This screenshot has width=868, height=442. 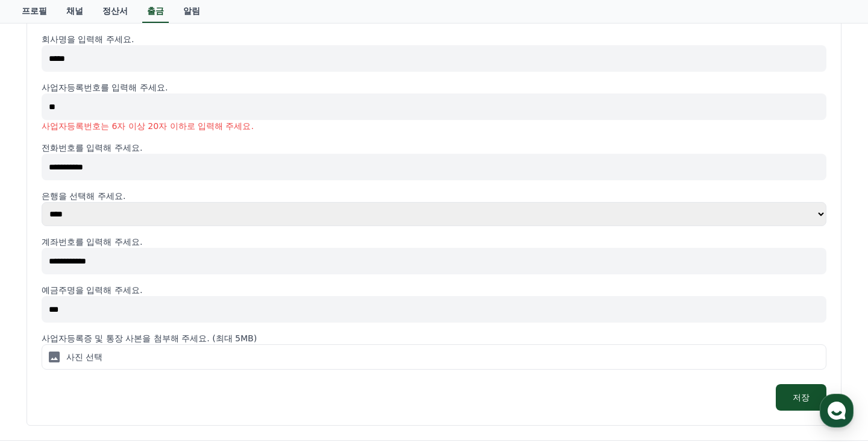 What do you see at coordinates (194, 365) in the screenshot?
I see `span: 설정` at bounding box center [194, 365].